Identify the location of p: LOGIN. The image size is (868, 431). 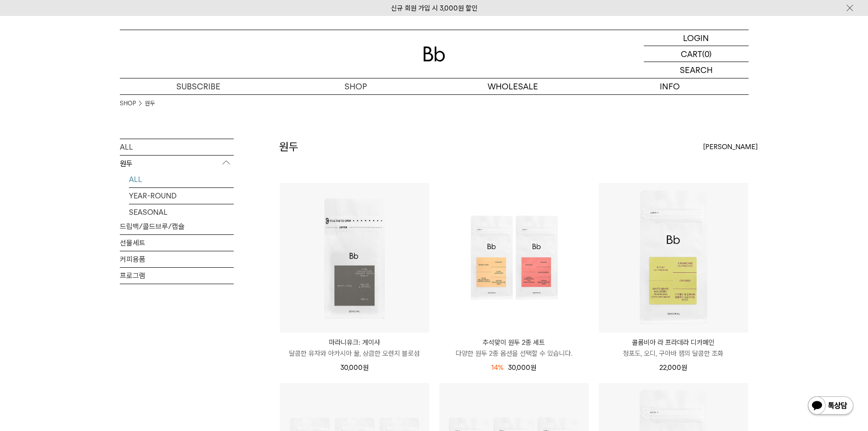
(695, 38).